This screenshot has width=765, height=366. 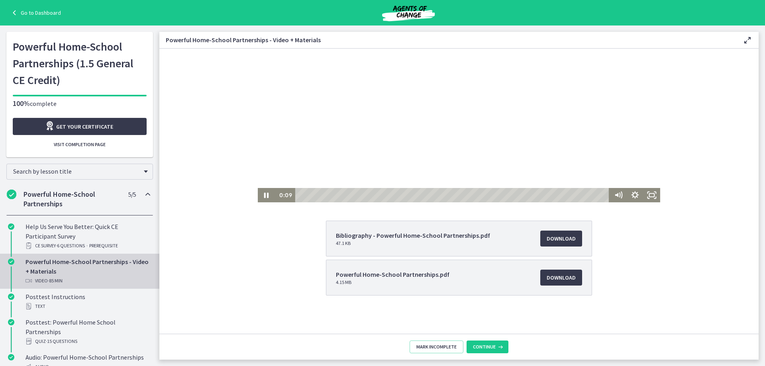 I want to click on button: Continue, so click(x=487, y=347).